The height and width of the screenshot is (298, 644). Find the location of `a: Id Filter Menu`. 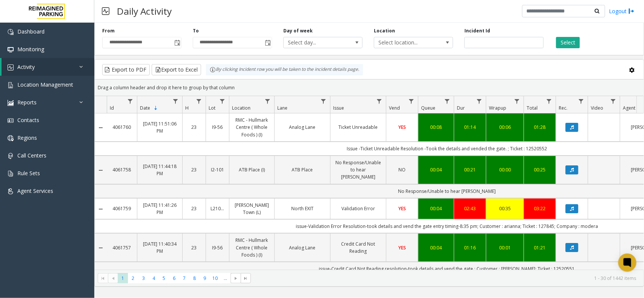

a: Id Filter Menu is located at coordinates (130, 101).